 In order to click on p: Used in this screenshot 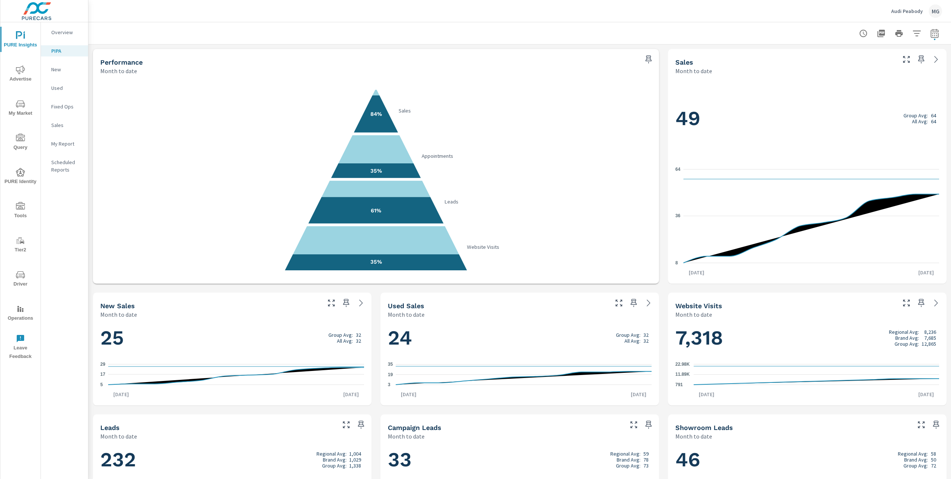, I will do `click(67, 88)`.